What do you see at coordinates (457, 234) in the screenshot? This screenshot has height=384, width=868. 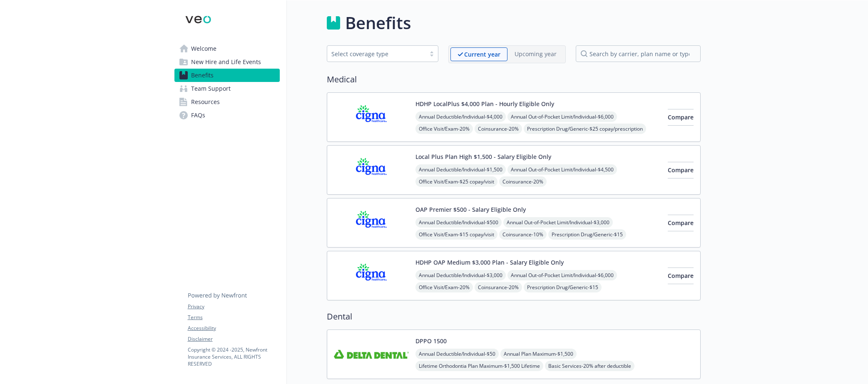 I see `span: Office Visit/Exam - $15 copay/visit` at bounding box center [457, 234].